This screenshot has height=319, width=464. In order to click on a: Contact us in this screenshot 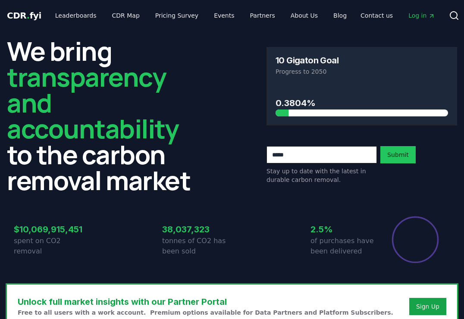, I will do `click(377, 16)`.